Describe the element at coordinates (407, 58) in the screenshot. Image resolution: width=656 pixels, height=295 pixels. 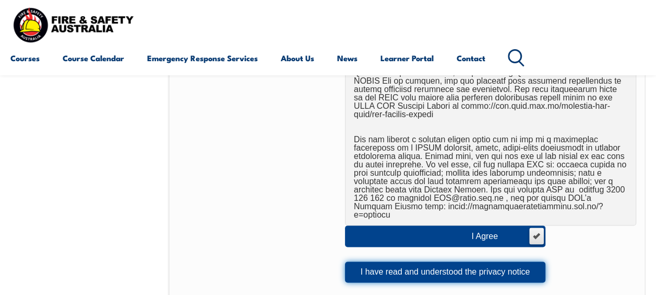
I see `a: Learner Portal` at that location.